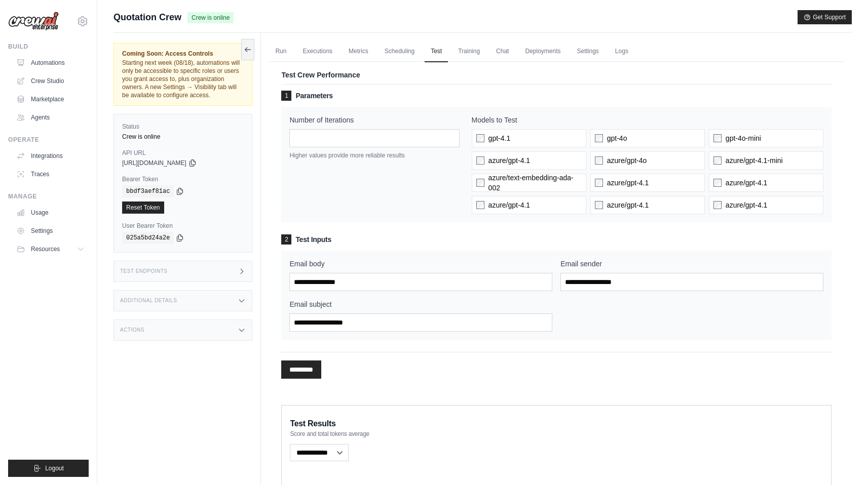 This screenshot has height=485, width=868. What do you see at coordinates (149, 301) in the screenshot?
I see `h3: Additional Details` at bounding box center [149, 301].